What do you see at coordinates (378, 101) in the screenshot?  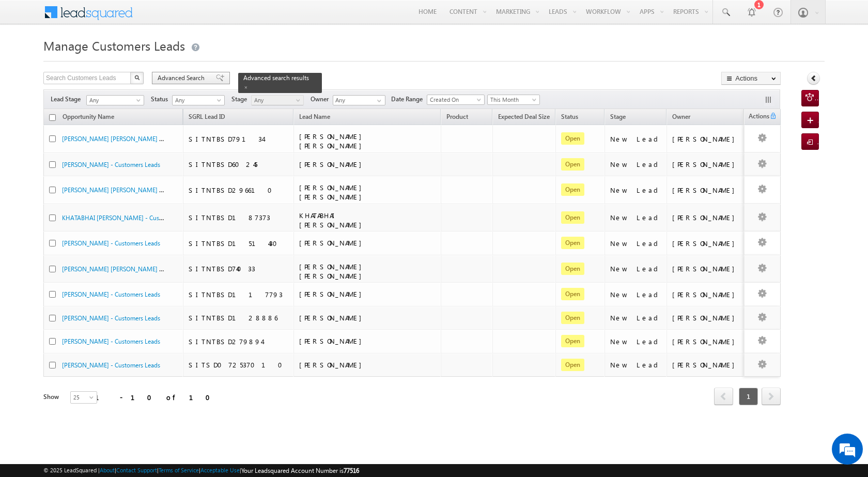 I see `a: Show All Items` at bounding box center [378, 101].